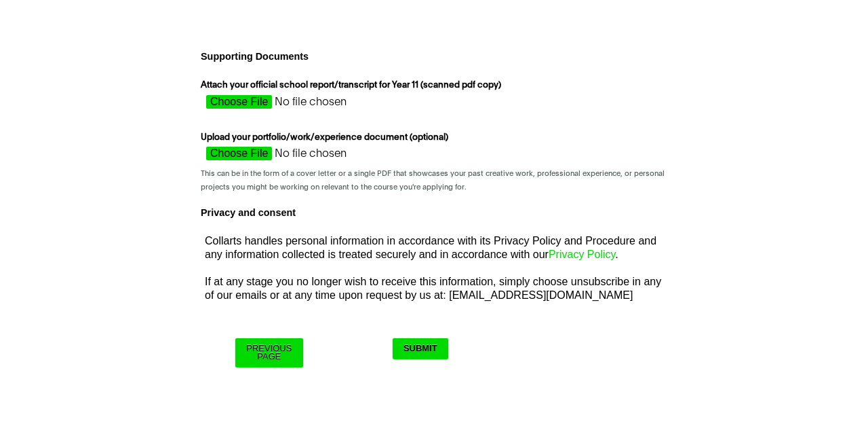 This screenshot has height=434, width=868. Describe the element at coordinates (433, 180) in the screenshot. I see `span: This can be in the form of a cover letter or a single PDF that showcases your past creative work,...` at that location.